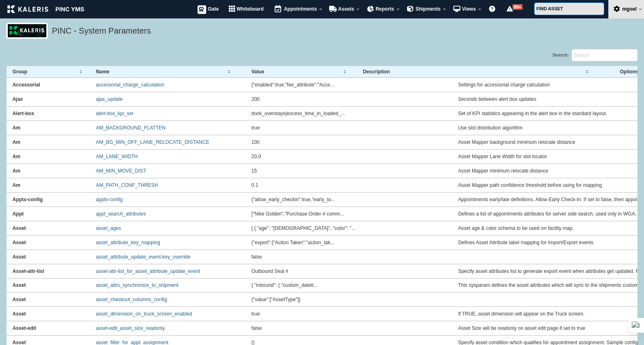 This screenshot has height=345, width=644. Describe the element at coordinates (26, 85) in the screenshot. I see `strong: Accessorial` at that location.